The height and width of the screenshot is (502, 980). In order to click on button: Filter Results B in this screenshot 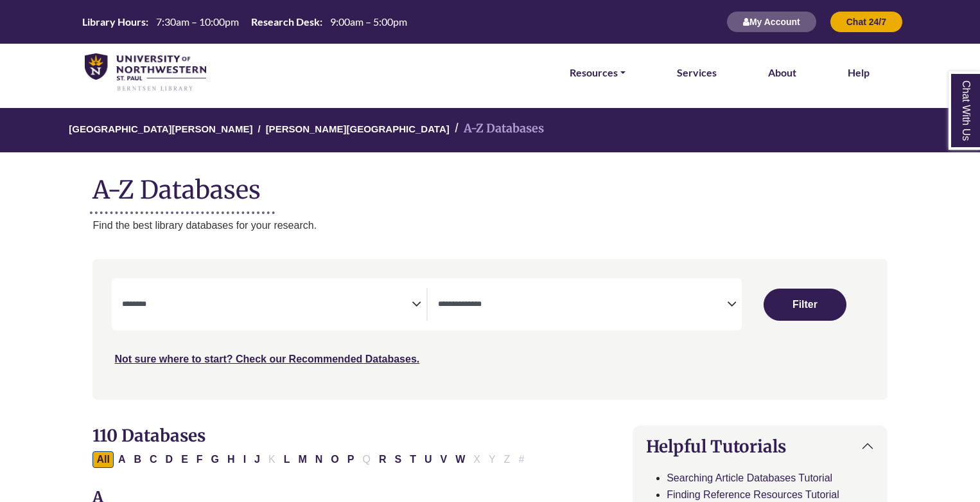, I will do `click(138, 459)`.